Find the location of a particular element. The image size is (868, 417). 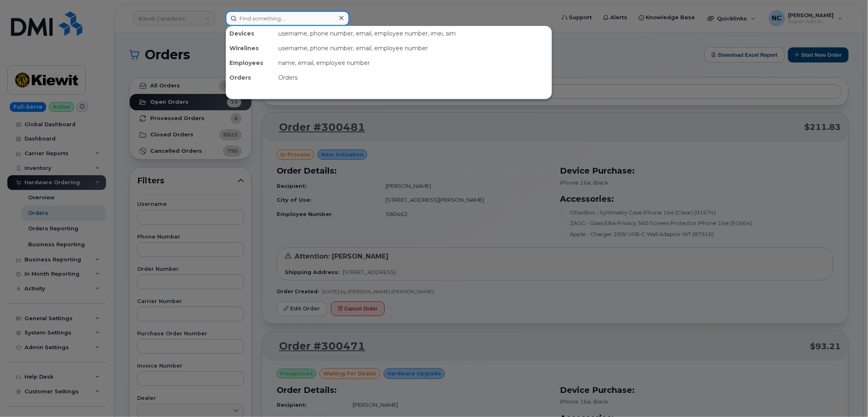

div: Devices is located at coordinates (250, 33).